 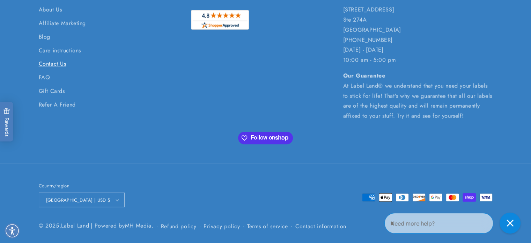 What do you see at coordinates (64, 225) in the screenshot?
I see `small: © 2025,` at bounding box center [64, 225].